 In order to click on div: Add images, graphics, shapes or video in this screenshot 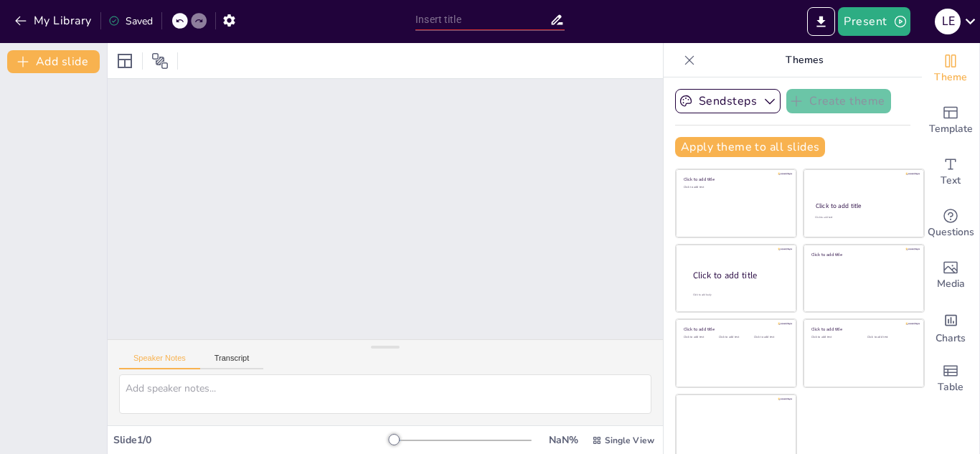, I will do `click(951, 276)`.